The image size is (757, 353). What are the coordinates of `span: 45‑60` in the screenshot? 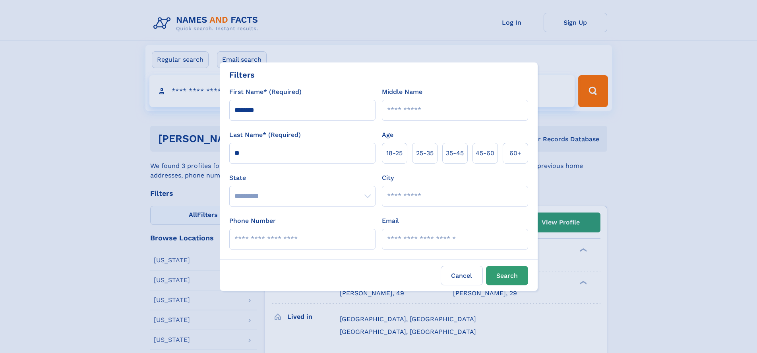 It's located at (485, 153).